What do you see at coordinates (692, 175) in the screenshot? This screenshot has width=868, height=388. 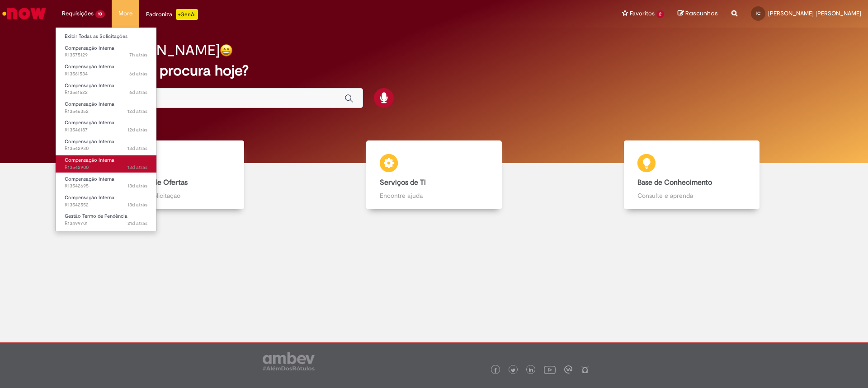 I see `a: Base de Conhecimento Consulte e aprenda` at bounding box center [692, 175].